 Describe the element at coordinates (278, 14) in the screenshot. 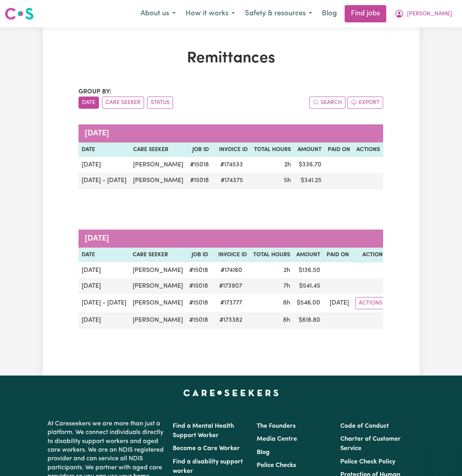

I see `button: Safety & resources` at that location.